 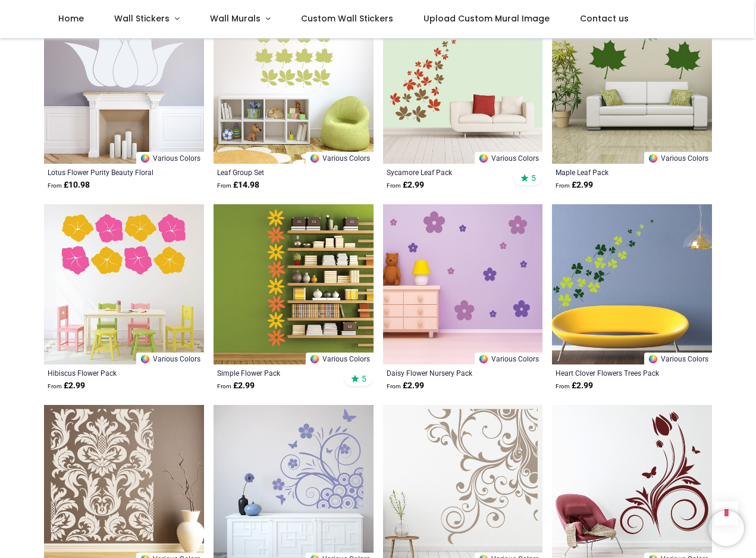 What do you see at coordinates (448, 172) in the screenshot?
I see `a: Sycamore Leaf Pack` at bounding box center [448, 172].